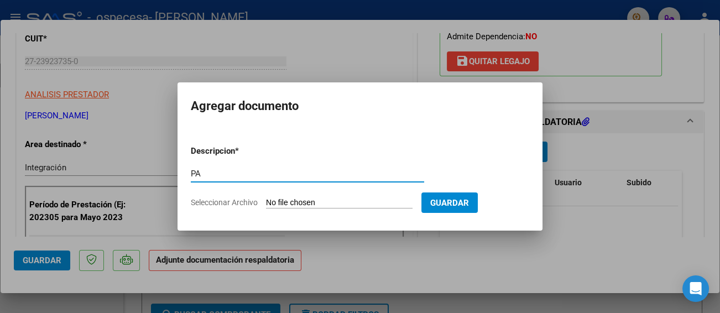 The height and width of the screenshot is (313, 720). What do you see at coordinates (242, 151) in the screenshot?
I see `p: Descripcion` at bounding box center [242, 151].